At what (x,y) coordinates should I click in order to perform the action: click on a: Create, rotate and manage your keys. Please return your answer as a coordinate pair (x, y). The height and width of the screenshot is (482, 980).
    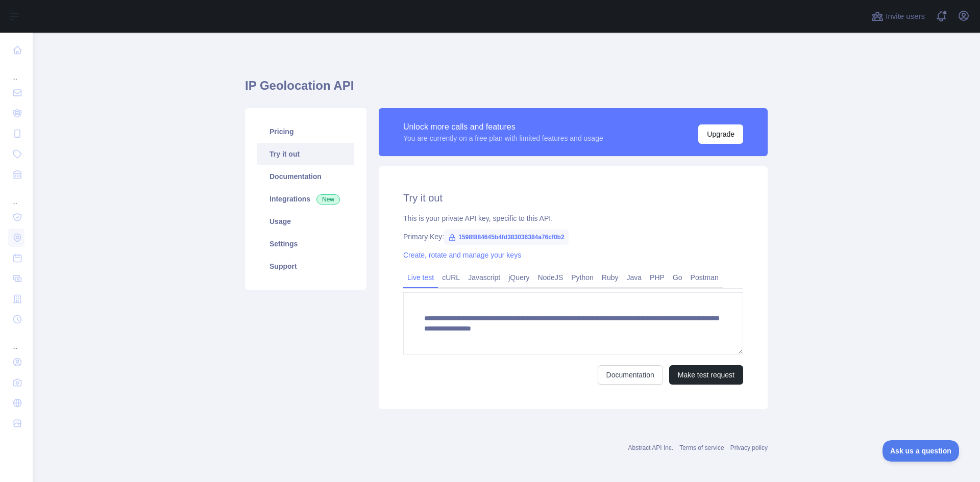
    Looking at the image, I should click on (462, 255).